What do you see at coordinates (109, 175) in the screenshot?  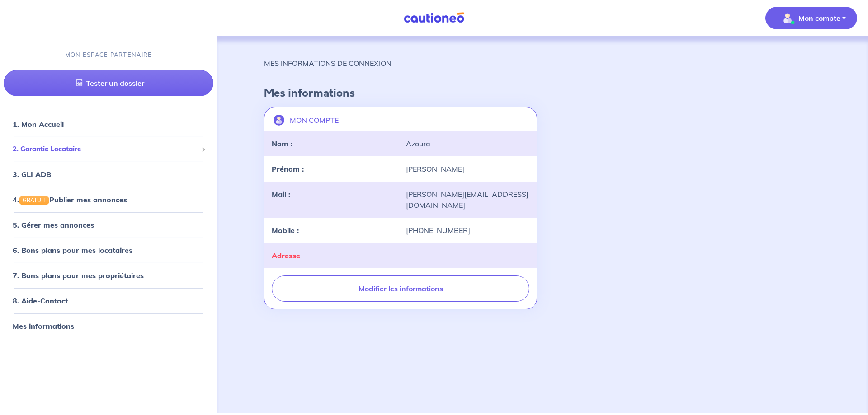 I see `div: 3. GLI ADB` at bounding box center [109, 175].